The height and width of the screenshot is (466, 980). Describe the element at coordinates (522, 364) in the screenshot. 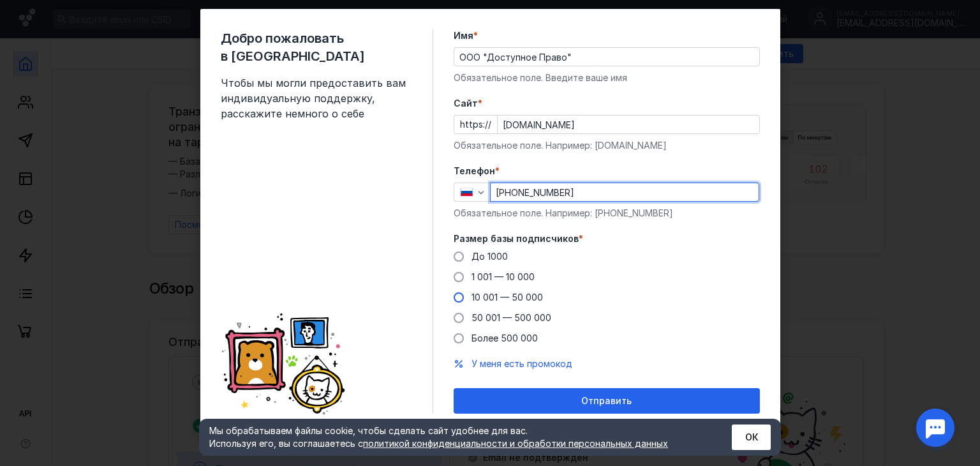

I see `span: У меня есть промокод` at that location.